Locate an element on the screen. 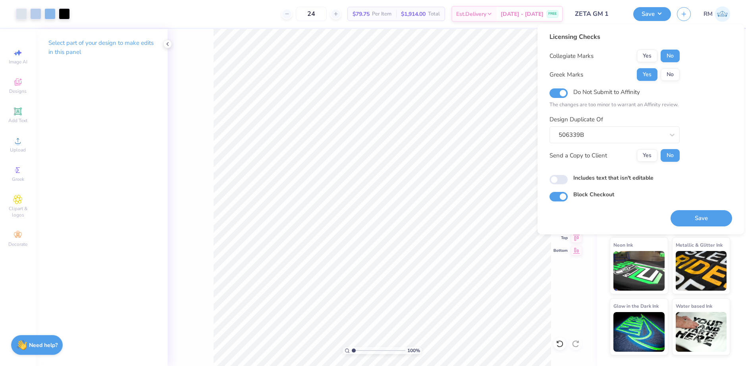 The width and height of the screenshot is (746, 366). a: RM is located at coordinates (716, 14).